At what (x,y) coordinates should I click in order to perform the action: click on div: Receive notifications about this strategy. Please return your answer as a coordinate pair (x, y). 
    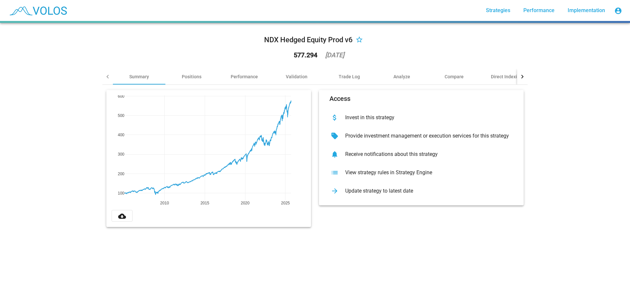
    Looking at the image, I should click on (426, 154).